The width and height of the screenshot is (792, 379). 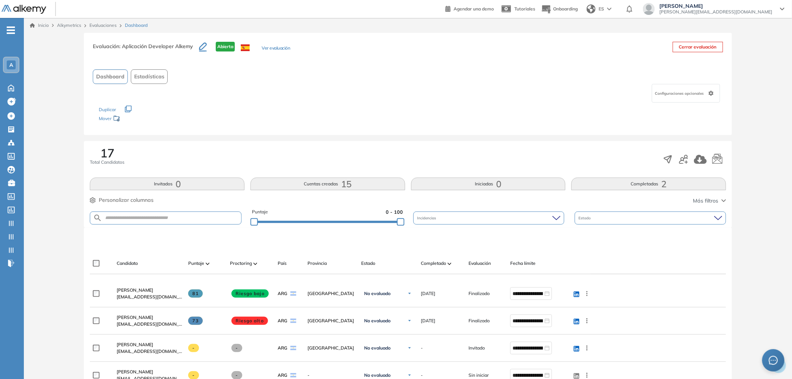 I want to click on span: Candidato, so click(x=127, y=263).